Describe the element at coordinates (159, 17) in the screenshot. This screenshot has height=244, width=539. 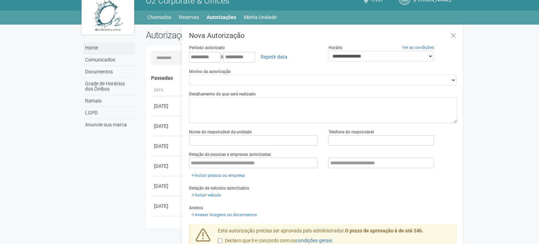
I see `a: Chamados` at that location.